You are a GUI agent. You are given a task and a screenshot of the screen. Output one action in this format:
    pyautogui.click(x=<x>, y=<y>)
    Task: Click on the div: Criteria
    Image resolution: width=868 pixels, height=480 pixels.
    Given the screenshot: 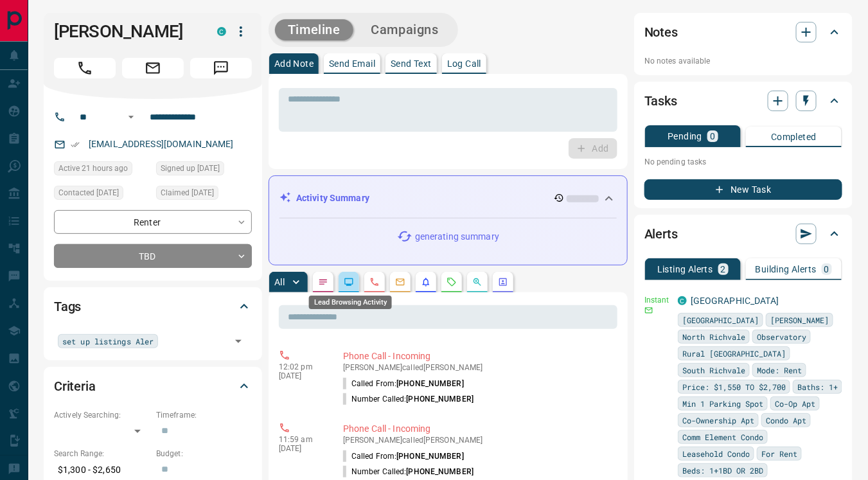 What is the action you would take?
    pyautogui.click(x=153, y=386)
    